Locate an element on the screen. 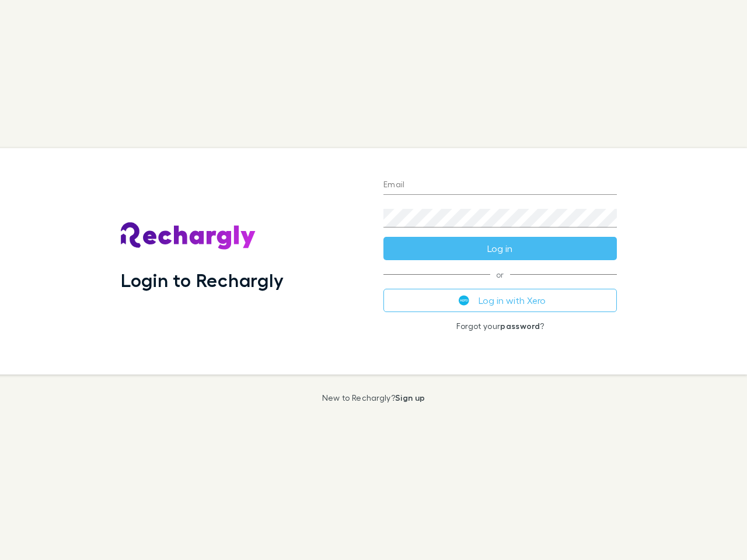  button: Log in is located at coordinates (500, 249).